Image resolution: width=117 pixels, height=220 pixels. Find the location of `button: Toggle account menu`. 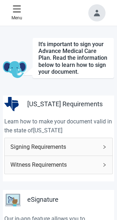

button: Toggle account menu is located at coordinates (97, 13).